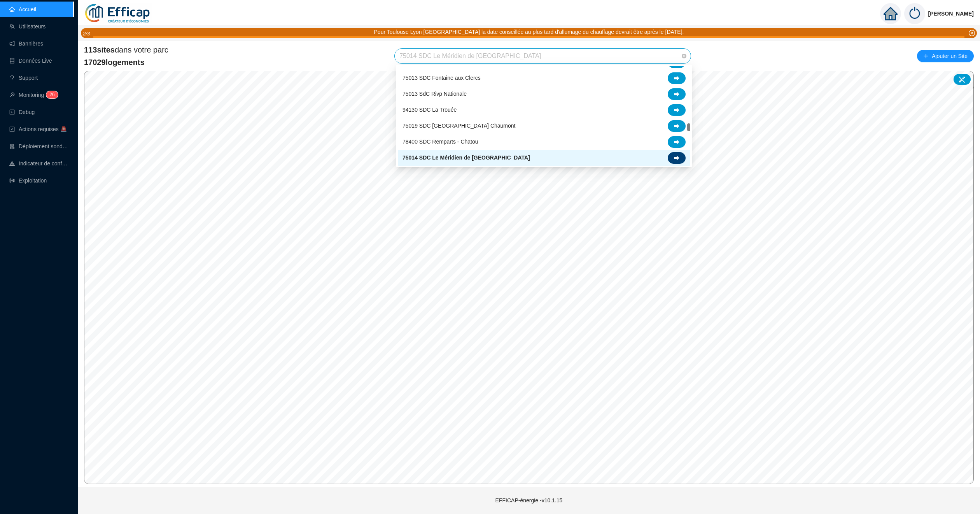  Describe the element at coordinates (950, 56) in the screenshot. I see `span: Ajouter un Site` at that location.